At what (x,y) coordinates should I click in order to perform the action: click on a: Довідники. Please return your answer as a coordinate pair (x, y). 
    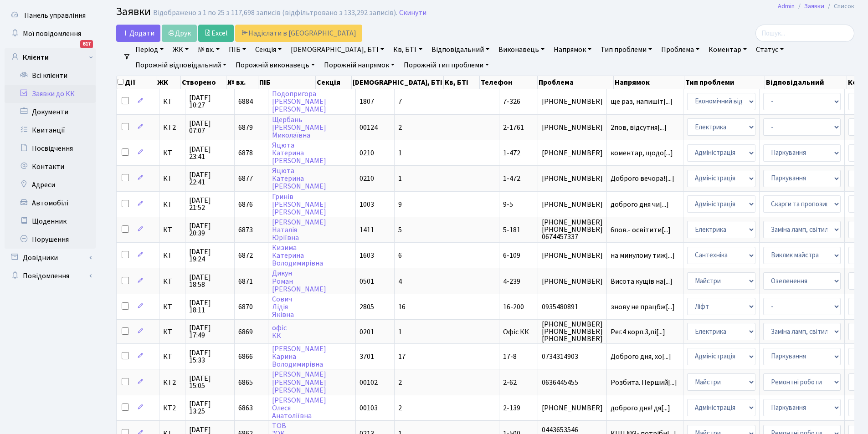
    Looking at the image, I should click on (50, 257).